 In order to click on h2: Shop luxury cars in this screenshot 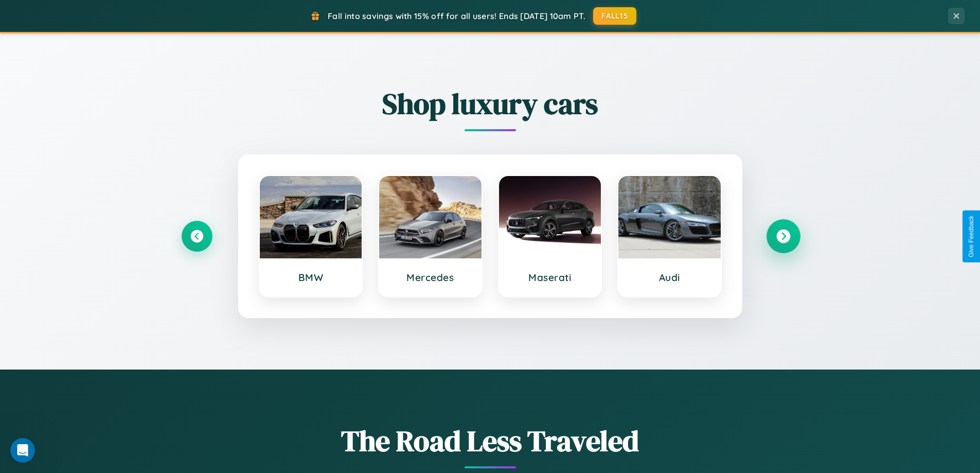, I will do `click(490, 104)`.